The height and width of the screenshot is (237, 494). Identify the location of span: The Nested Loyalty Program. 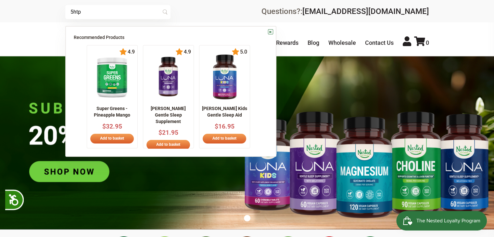
(52, 10).